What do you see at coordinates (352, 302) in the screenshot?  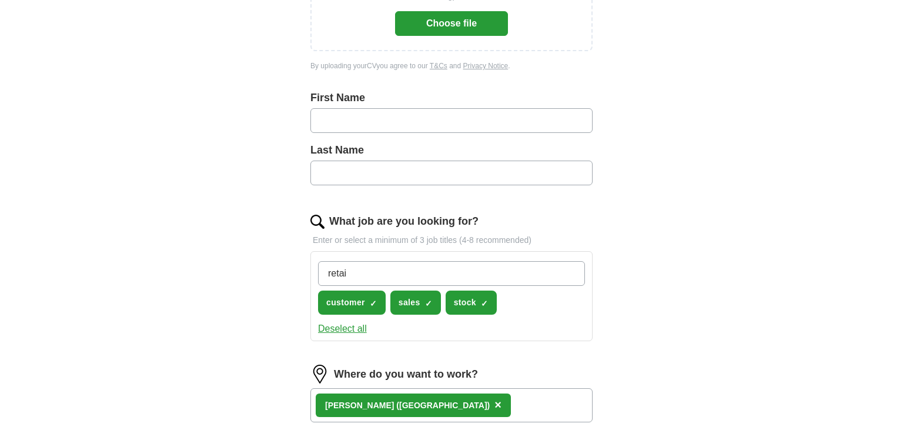 I see `button: customer✓` at bounding box center [352, 302].